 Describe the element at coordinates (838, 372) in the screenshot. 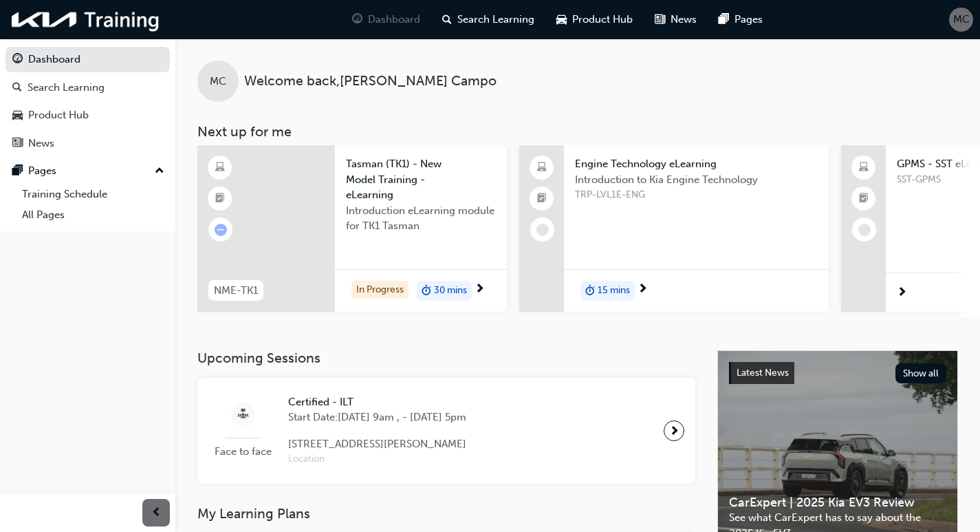

I see `a: Latest NewsShow all` at that location.